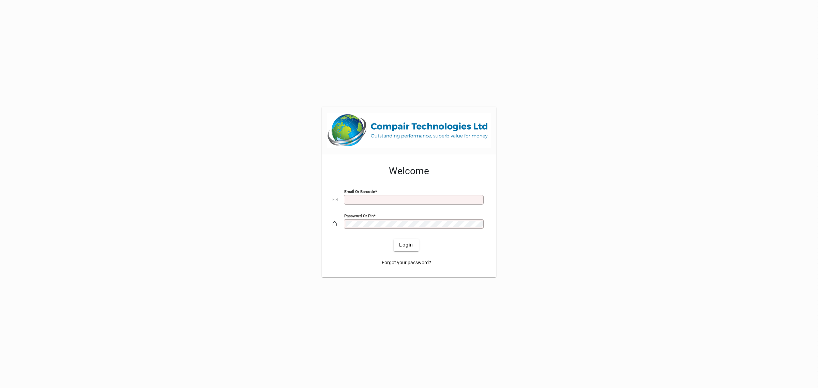 Image resolution: width=818 pixels, height=388 pixels. Describe the element at coordinates (406, 245) in the screenshot. I see `button: Login` at that location.